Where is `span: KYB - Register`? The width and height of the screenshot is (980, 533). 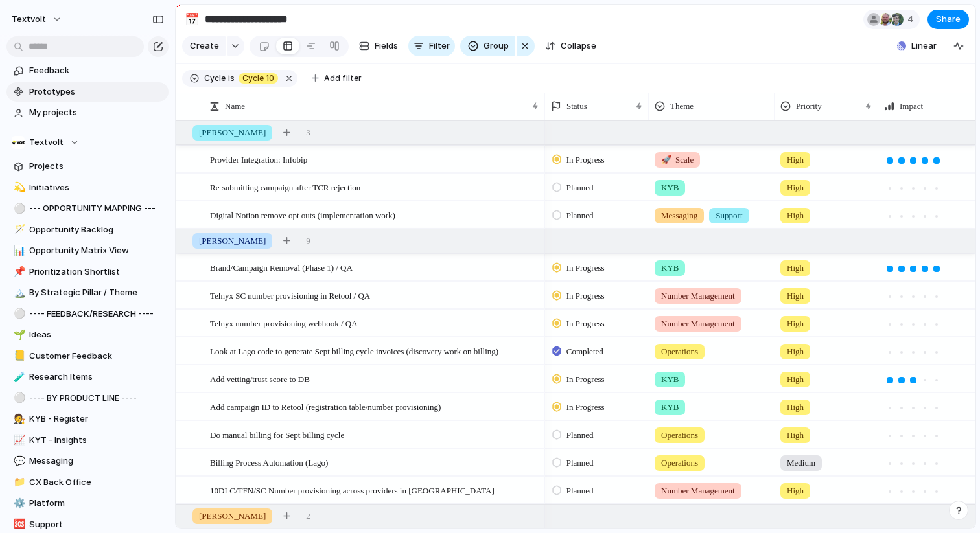
span: KYB - Register is located at coordinates (97, 419).